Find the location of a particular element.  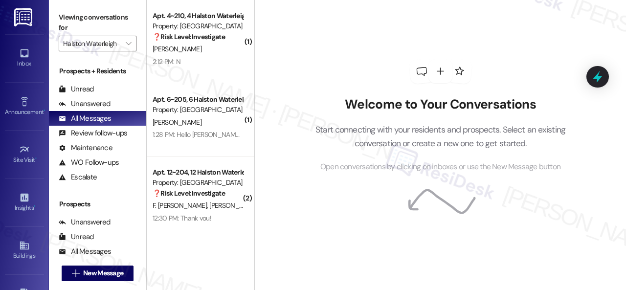

a: Inbox is located at coordinates (24, 58).